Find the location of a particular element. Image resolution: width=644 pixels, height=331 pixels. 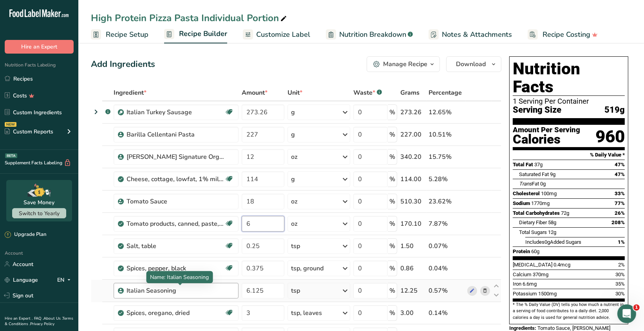

h1: Nutrition Facts is located at coordinates (568, 78).